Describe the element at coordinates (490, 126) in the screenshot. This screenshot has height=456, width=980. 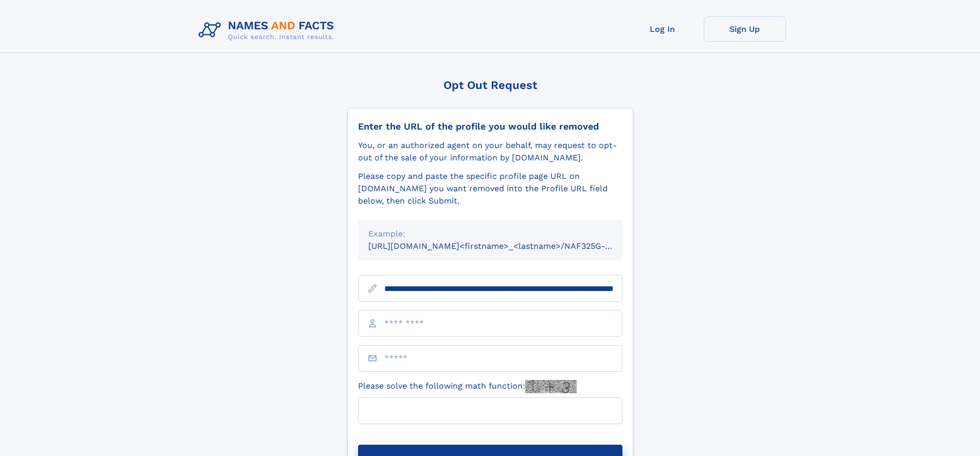
I see `div: Enter the URL of the profile you would like removed` at that location.